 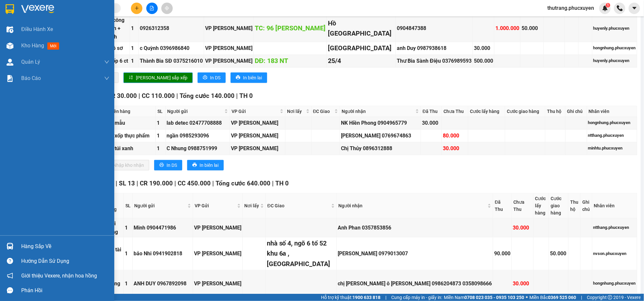 I want to click on th: Tên hàng, so click(x=132, y=111).